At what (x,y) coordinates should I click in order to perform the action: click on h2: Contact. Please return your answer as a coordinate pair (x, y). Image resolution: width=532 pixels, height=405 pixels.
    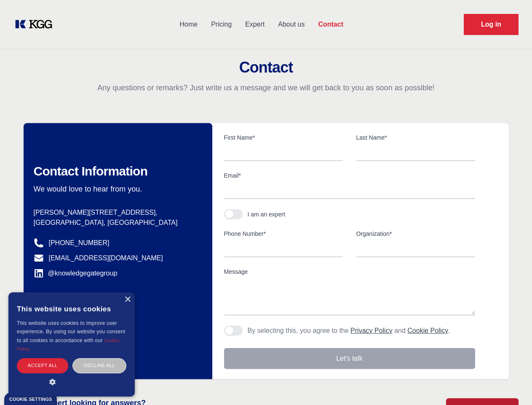
    Looking at the image, I should click on (266, 68).